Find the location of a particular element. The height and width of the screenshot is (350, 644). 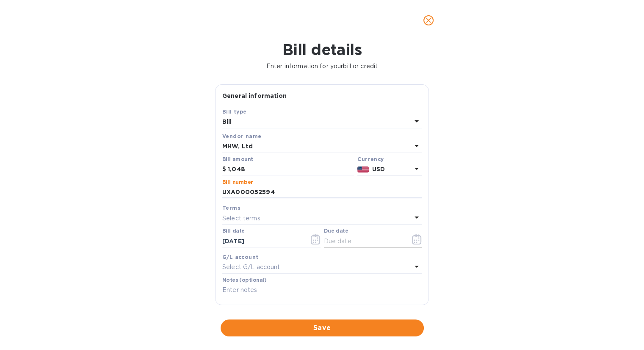

h1: Bill details is located at coordinates (322, 49).